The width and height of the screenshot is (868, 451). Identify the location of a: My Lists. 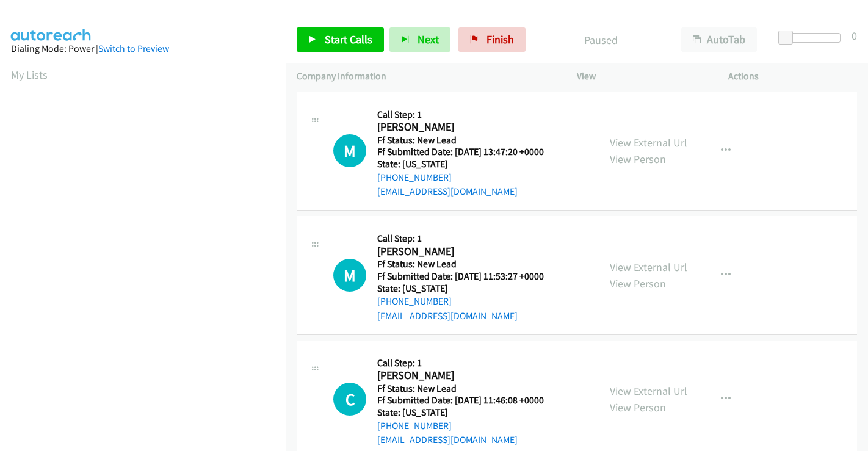
(29, 75).